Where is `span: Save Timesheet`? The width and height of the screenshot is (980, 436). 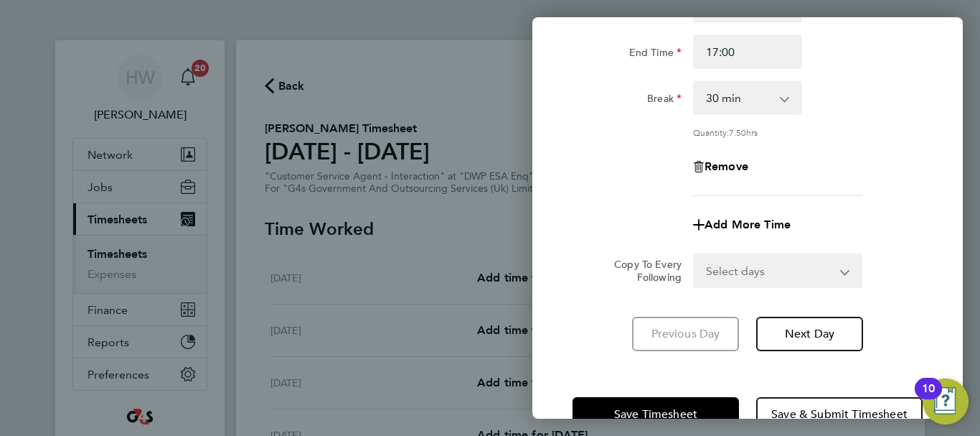
span: Save Timesheet is located at coordinates (655, 414).